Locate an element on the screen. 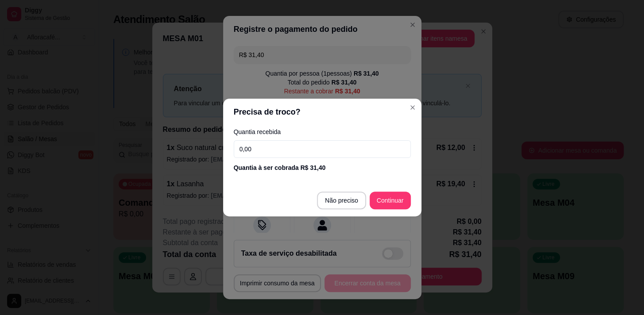 The image size is (644, 315). button: Não preciso is located at coordinates (342, 200).